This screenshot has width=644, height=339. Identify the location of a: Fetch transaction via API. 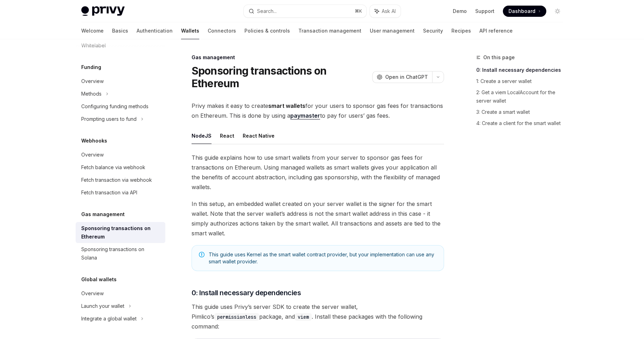
(121, 192).